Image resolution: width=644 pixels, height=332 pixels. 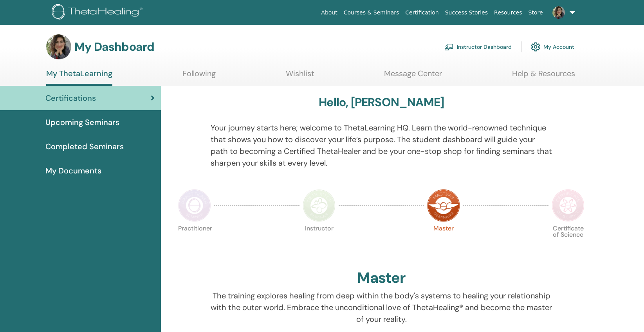 What do you see at coordinates (195, 206) in the screenshot?
I see `img: Practitioner` at bounding box center [195, 206].